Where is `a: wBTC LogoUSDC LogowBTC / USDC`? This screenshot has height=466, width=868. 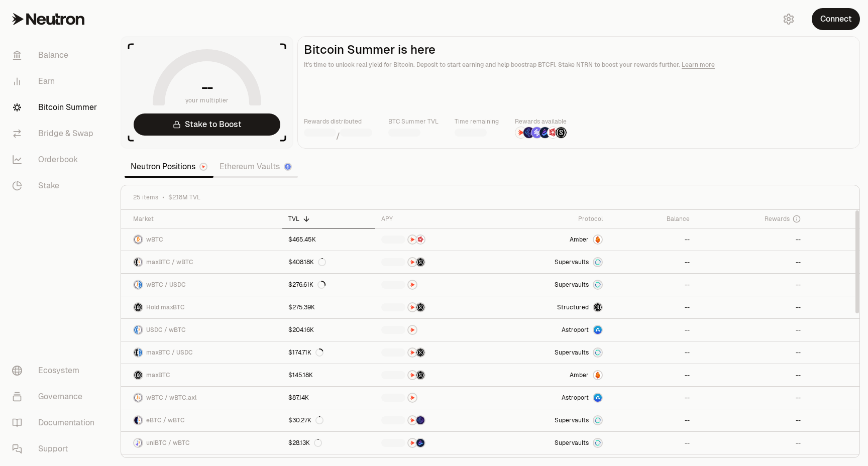 a: wBTC LogoUSDC LogowBTC / USDC is located at coordinates (202, 285).